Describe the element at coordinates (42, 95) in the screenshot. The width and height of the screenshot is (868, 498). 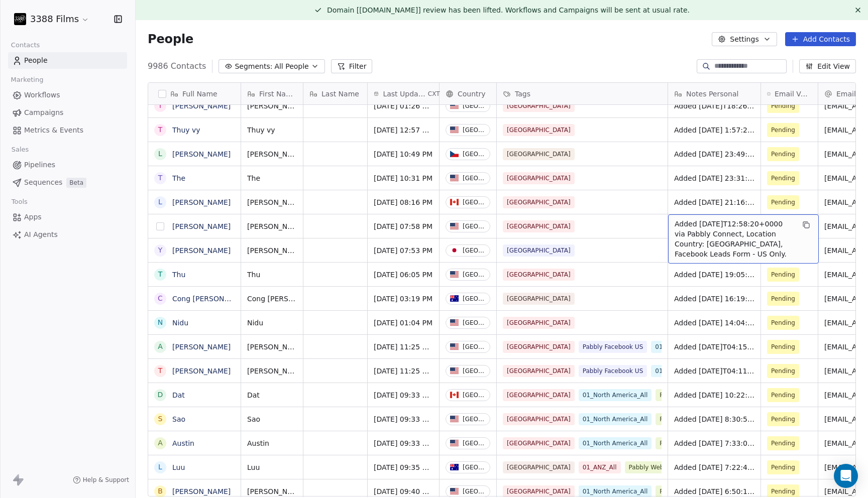
I see `span: Workflows` at that location.